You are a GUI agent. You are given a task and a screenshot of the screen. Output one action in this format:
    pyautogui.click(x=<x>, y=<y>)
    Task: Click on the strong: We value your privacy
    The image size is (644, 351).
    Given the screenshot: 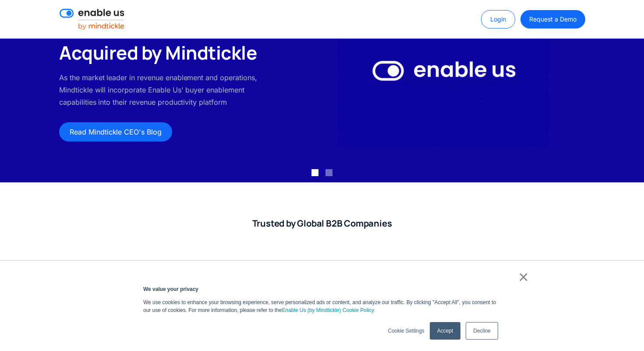 What is the action you would take?
    pyautogui.click(x=170, y=290)
    